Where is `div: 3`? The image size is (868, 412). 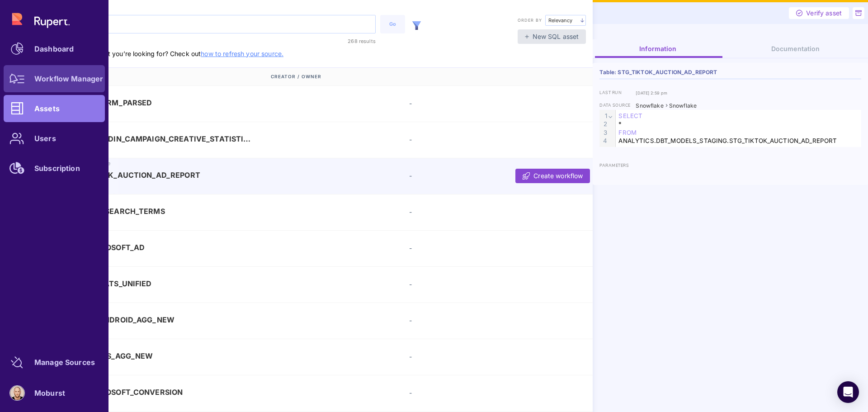
div: 3 is located at coordinates (604, 133).